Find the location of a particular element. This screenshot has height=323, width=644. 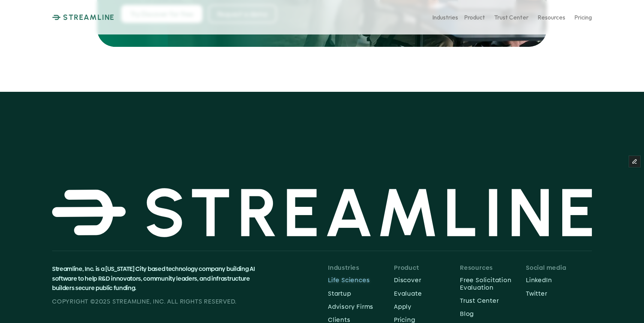

p: Twitter is located at coordinates (559, 293).